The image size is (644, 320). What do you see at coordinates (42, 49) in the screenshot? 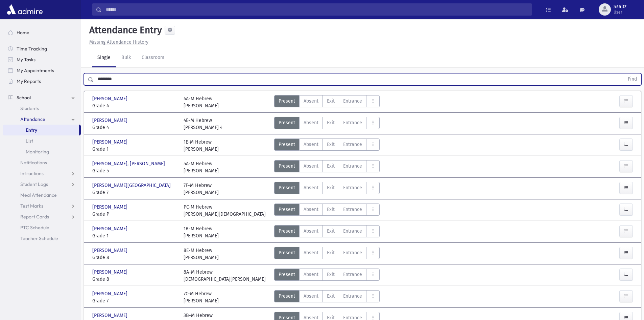
I see `a: Time Tracking` at bounding box center [42, 49].